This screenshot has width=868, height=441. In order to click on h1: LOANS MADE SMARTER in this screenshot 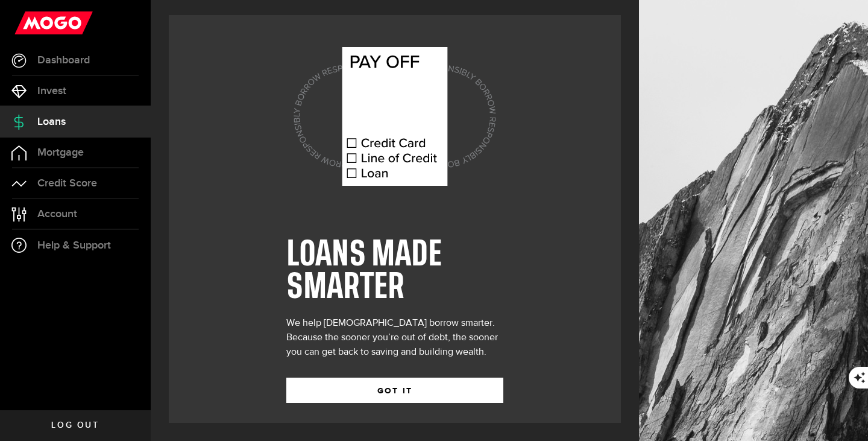, I will do `click(395, 271)`.